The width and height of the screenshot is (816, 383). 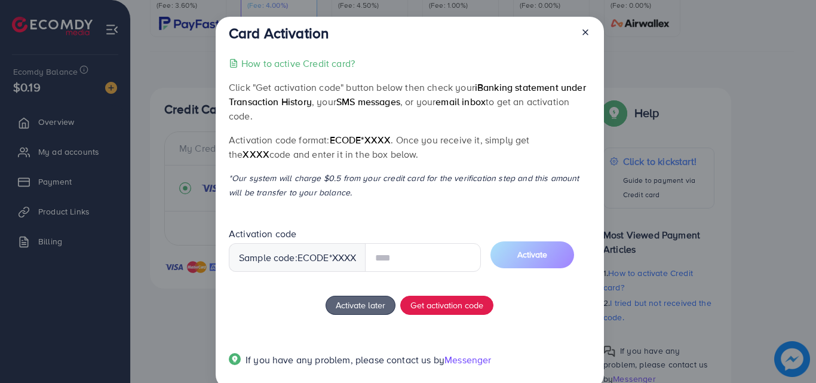 I want to click on span: Activate later, so click(x=360, y=305).